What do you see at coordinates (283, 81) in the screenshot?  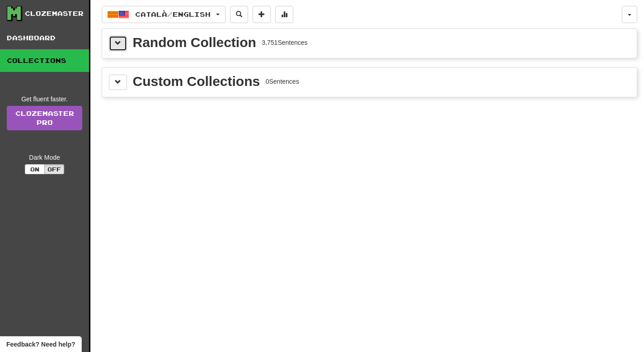 I see `div: 0 Sentences` at bounding box center [283, 81].